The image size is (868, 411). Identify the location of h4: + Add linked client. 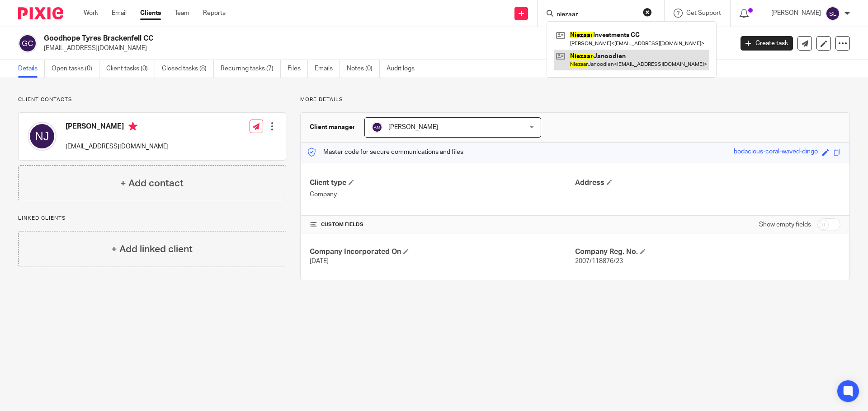
(152, 250).